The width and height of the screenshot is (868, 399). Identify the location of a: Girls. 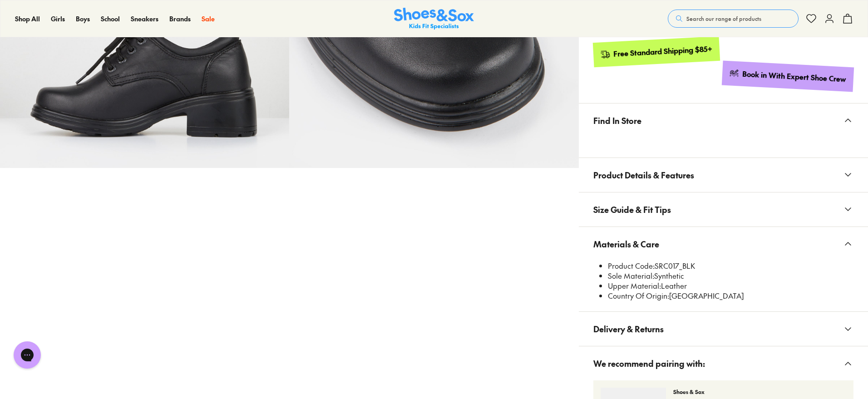
(58, 19).